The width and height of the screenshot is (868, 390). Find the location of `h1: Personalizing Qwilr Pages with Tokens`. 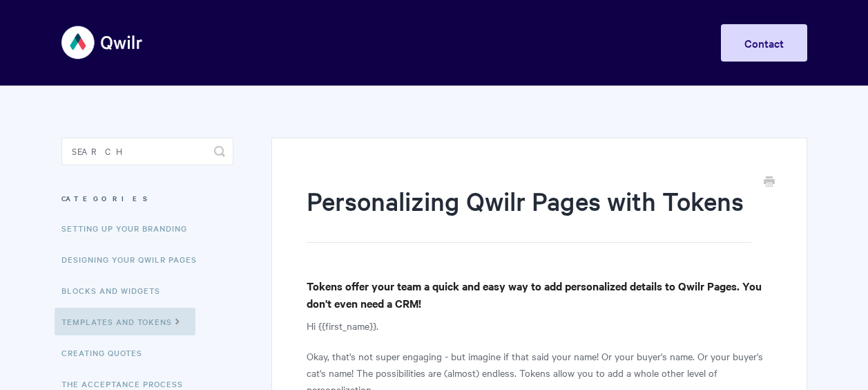

h1: Personalizing Qwilr Pages with Tokens is located at coordinates (529, 213).